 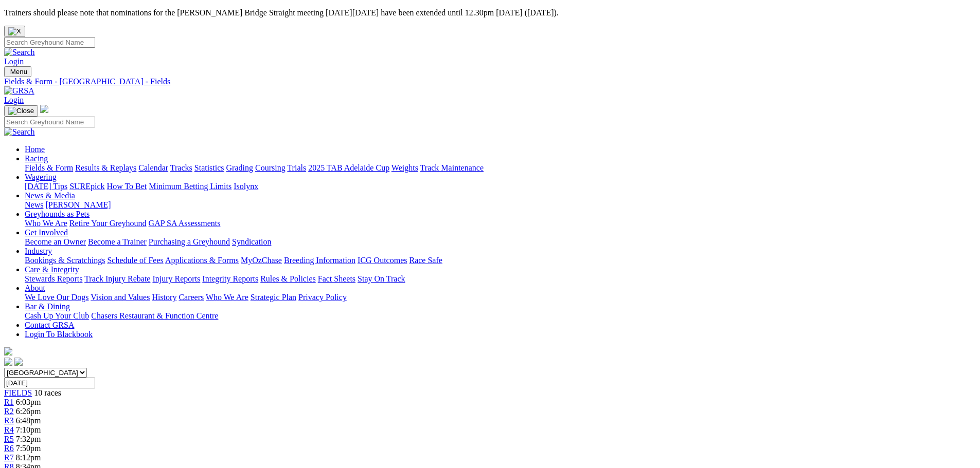 I want to click on a: Cash Up Your Club, so click(x=56, y=316).